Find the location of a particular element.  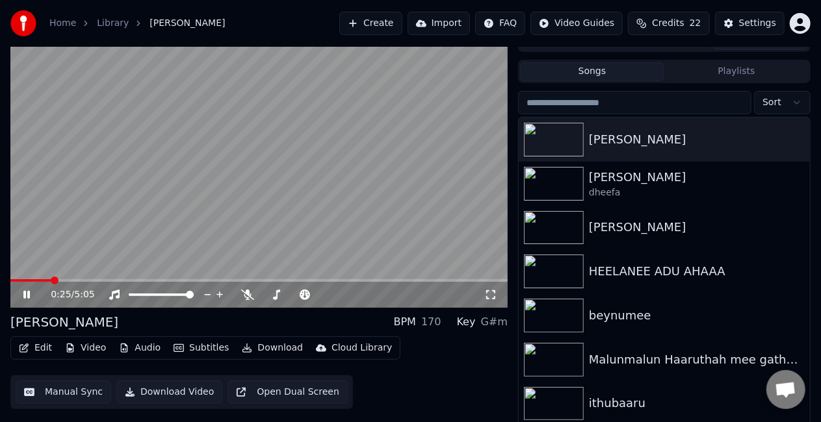

div: dheefa is located at coordinates (697, 193).